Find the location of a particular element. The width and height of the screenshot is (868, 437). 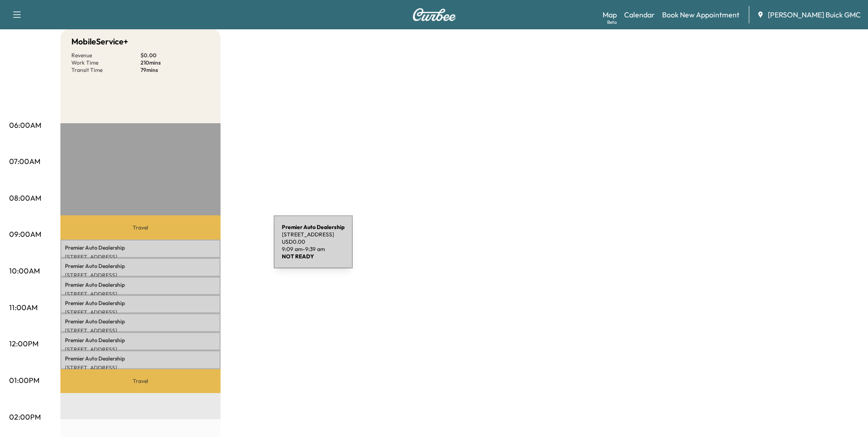

a: Book New Appointment is located at coordinates (701, 14).